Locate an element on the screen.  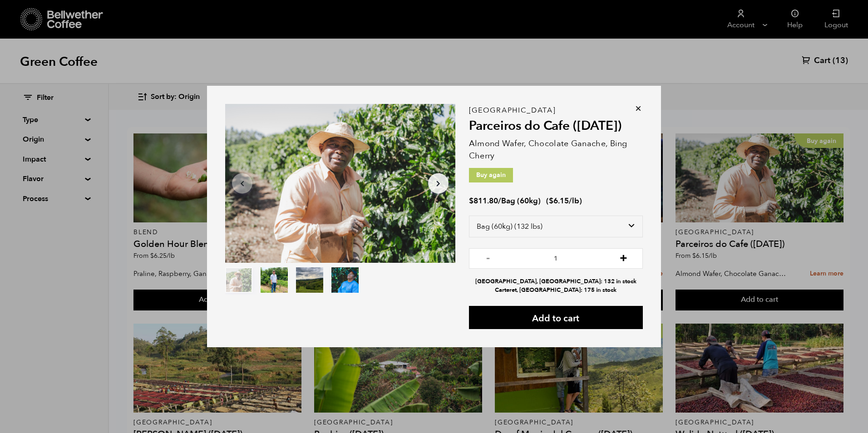
button: Add to cart is located at coordinates (556, 317).